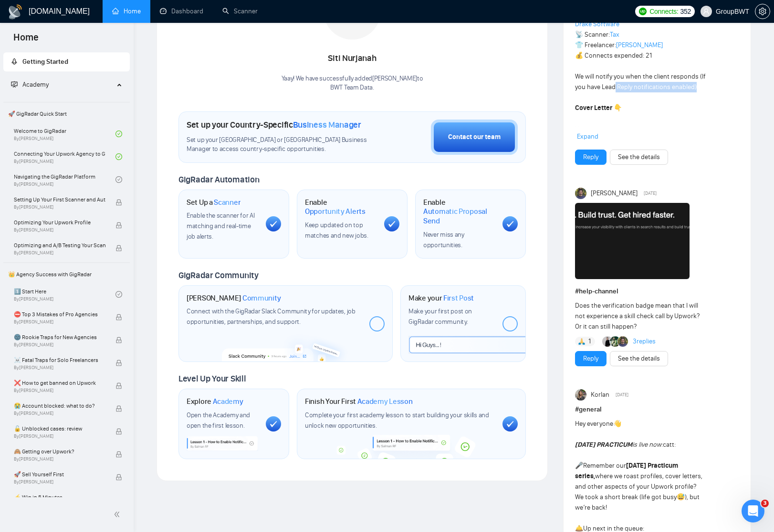  I want to click on img: Vlad, so click(615, 341).